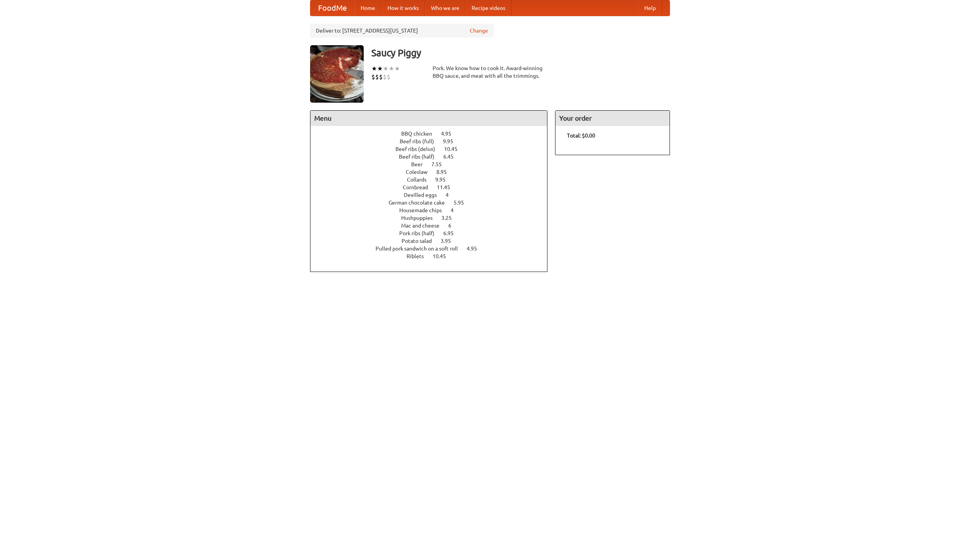  Describe the element at coordinates (450, 241) in the screenshot. I see `span: 3.95` at that location.